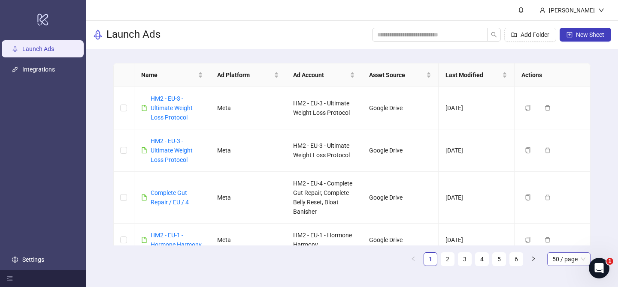  Describe the element at coordinates (516, 260) in the screenshot. I see `li: 6` at that location.